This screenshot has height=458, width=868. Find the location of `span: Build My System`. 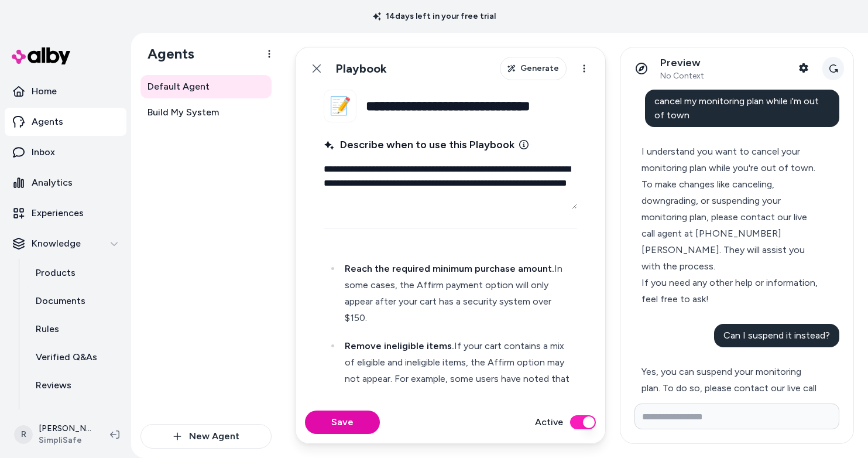

span: Build My System is located at coordinates (183, 113).